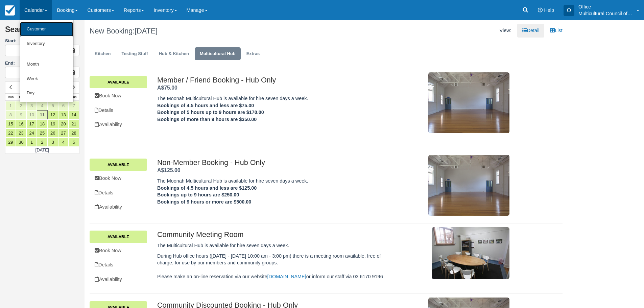  Describe the element at coordinates (63, 105) in the screenshot. I see `a: 6` at that location.